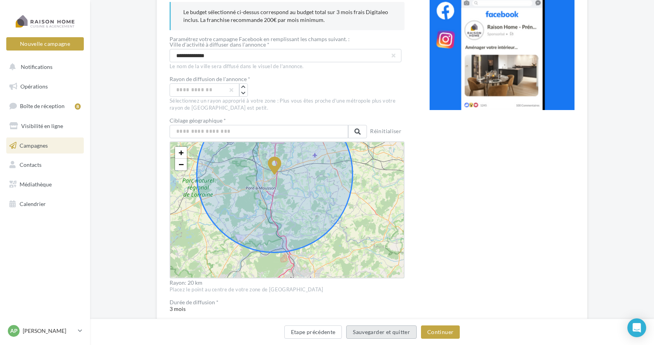 The image size is (654, 345). Describe the element at coordinates (287, 302) in the screenshot. I see `div: Durée de diffusion *` at that location.